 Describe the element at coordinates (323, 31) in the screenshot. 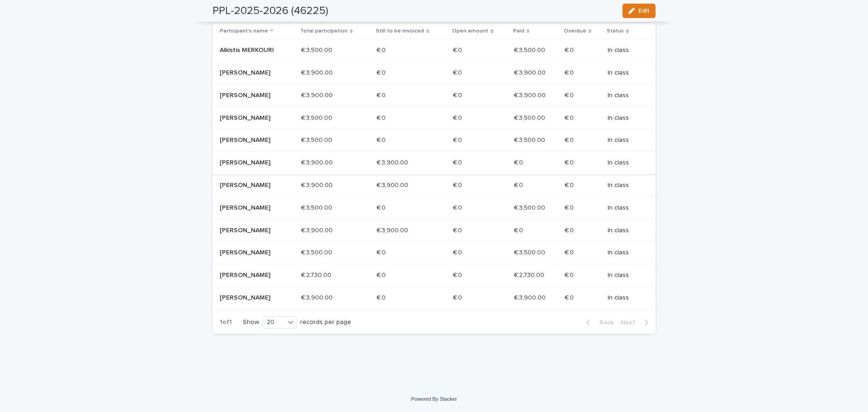

I see `p: Total participation` at that location.